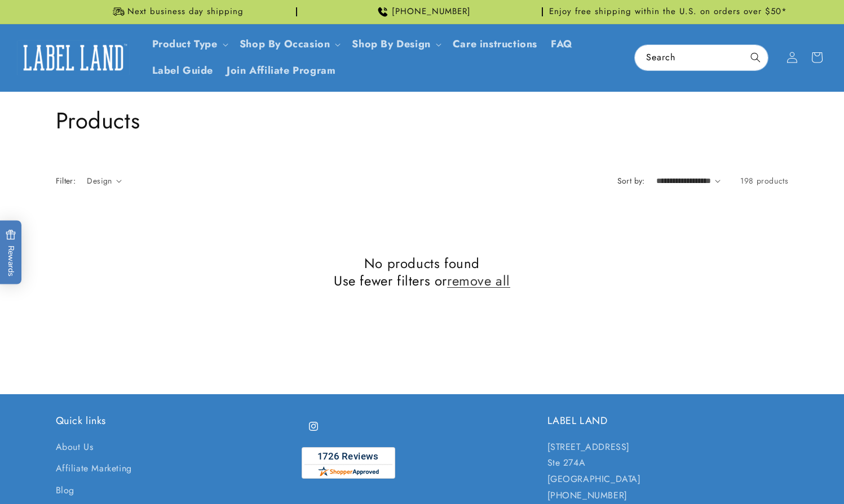 The height and width of the screenshot is (504, 844). What do you see at coordinates (764, 181) in the screenshot?
I see `span: 198 products` at bounding box center [764, 181].